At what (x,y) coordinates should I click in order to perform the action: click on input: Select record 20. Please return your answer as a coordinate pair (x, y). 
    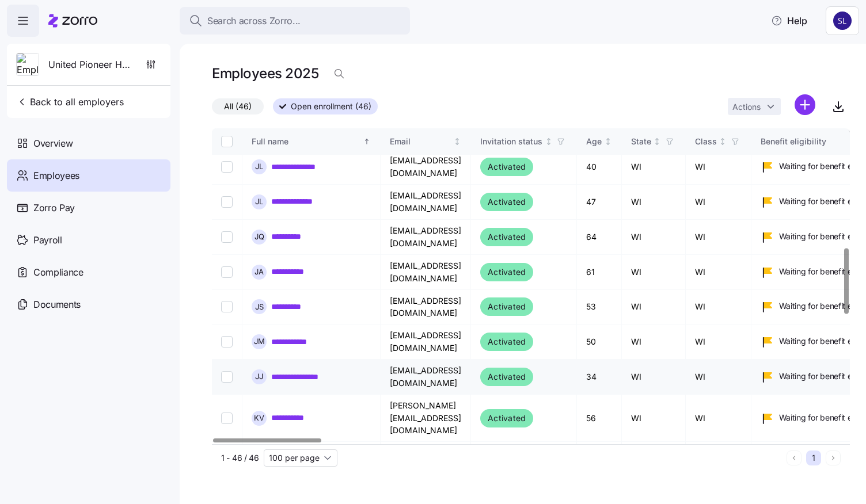
    Looking at the image, I should click on (227, 272).